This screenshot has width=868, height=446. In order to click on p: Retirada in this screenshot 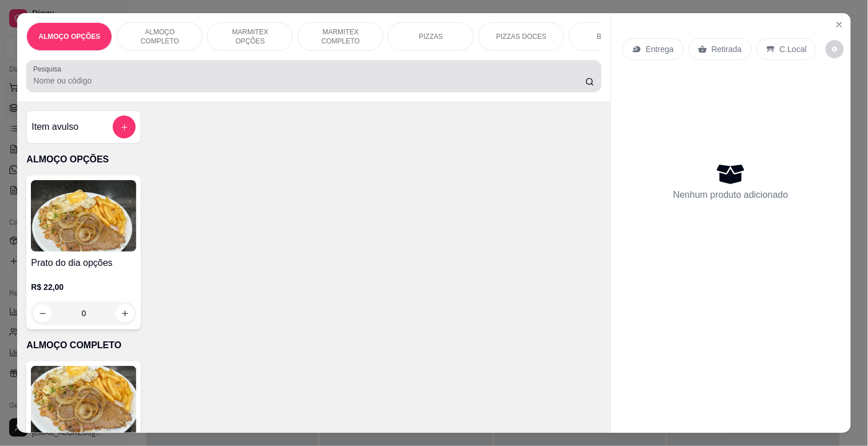, I will do `click(727, 49)`.